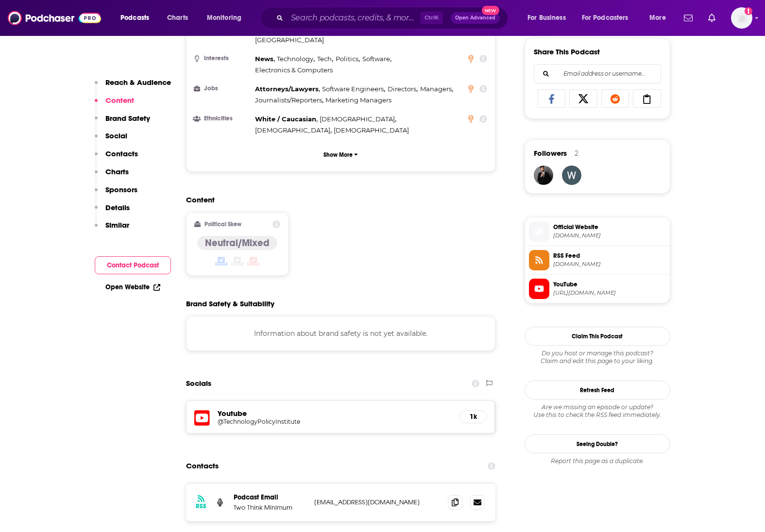 The height and width of the screenshot is (532, 765). I want to click on button: Contact Podcast, so click(132, 265).